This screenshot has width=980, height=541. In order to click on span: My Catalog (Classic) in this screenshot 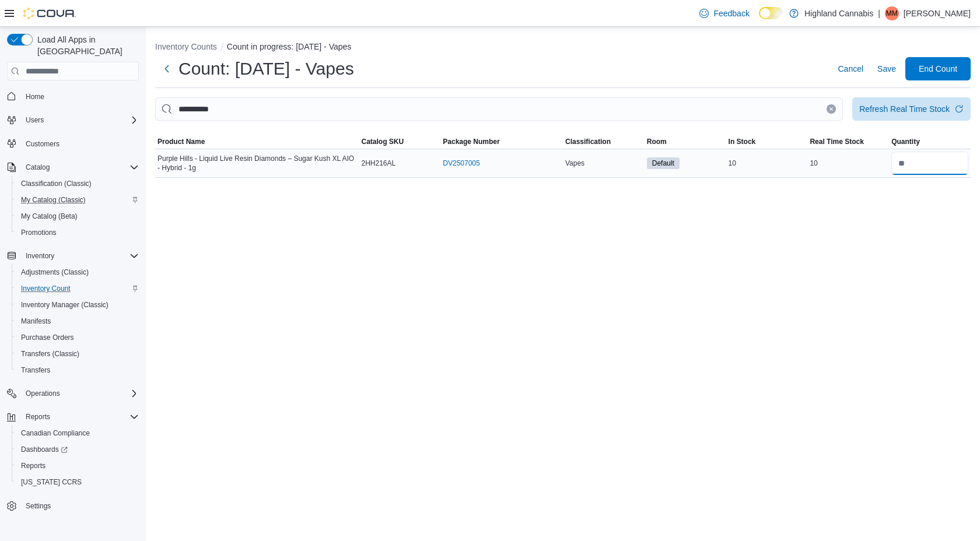, I will do `click(78, 200)`.